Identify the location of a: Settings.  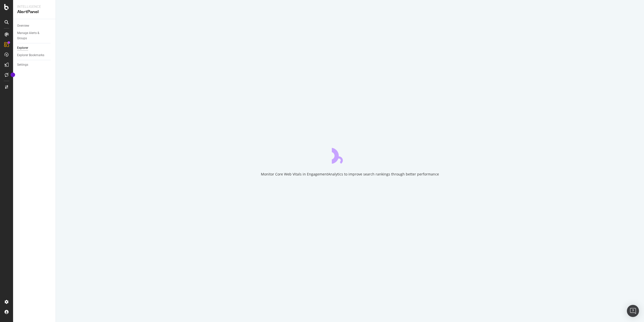
(34, 65).